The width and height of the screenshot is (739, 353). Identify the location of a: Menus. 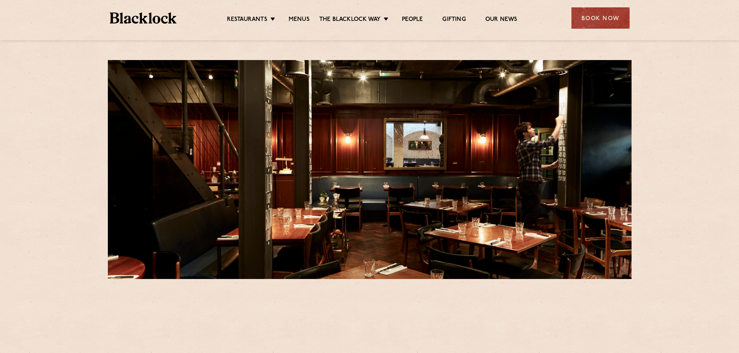
(299, 20).